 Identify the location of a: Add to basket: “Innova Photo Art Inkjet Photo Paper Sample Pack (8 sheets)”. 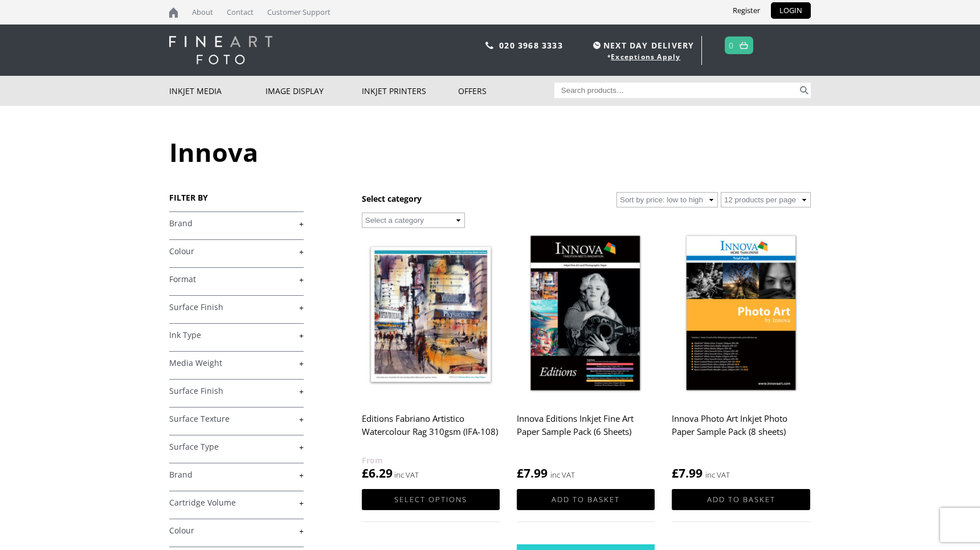
(741, 499).